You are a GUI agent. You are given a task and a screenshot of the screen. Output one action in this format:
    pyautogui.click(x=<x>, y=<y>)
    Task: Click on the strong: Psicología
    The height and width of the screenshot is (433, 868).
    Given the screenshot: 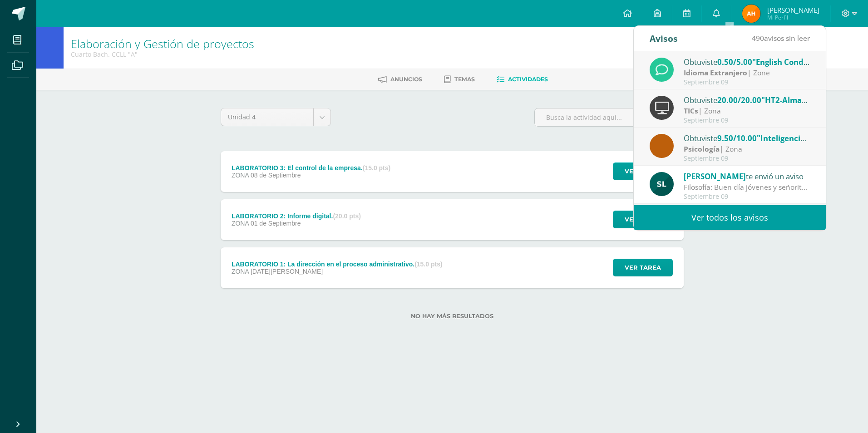 What is the action you would take?
    pyautogui.click(x=701, y=149)
    